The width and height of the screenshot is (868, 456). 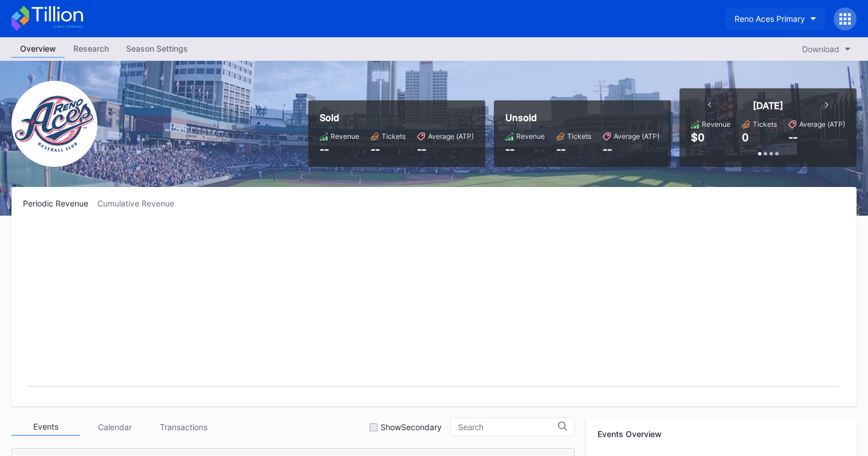 I want to click on div: 0, so click(x=745, y=137).